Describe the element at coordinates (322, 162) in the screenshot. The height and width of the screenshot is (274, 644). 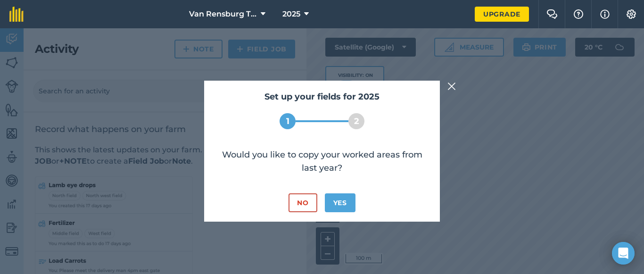
I see `p: Would you like to copy your worked areas from last year?` at that location.